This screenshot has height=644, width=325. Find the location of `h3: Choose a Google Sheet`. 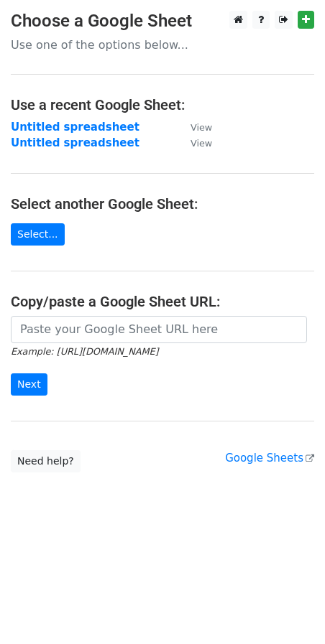

h3: Choose a Google Sheet is located at coordinates (162, 21).